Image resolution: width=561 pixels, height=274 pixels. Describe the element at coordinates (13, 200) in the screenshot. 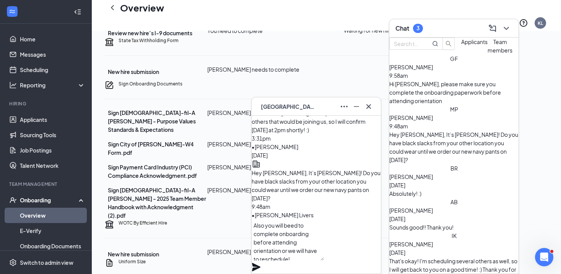

I see `svg: UserCheck` at that location.